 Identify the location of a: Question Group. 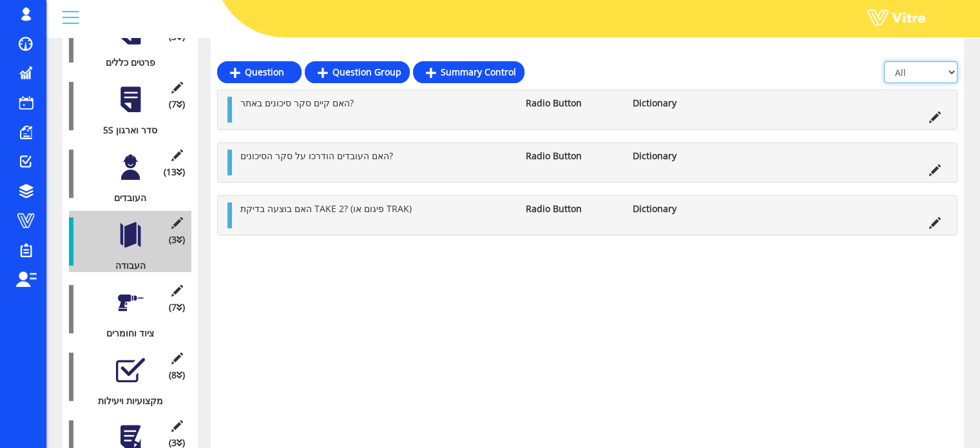
(357, 72).